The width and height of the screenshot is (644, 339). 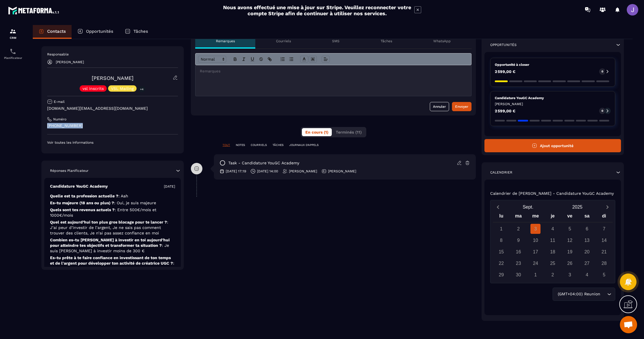 What do you see at coordinates (442, 41) in the screenshot?
I see `p: WhatsApp` at bounding box center [442, 41].